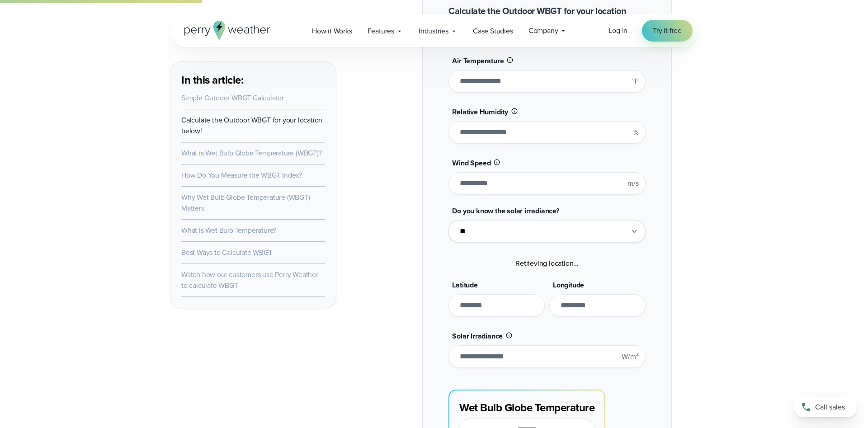  Describe the element at coordinates (477, 336) in the screenshot. I see `span: Solar Irradiance` at that location.